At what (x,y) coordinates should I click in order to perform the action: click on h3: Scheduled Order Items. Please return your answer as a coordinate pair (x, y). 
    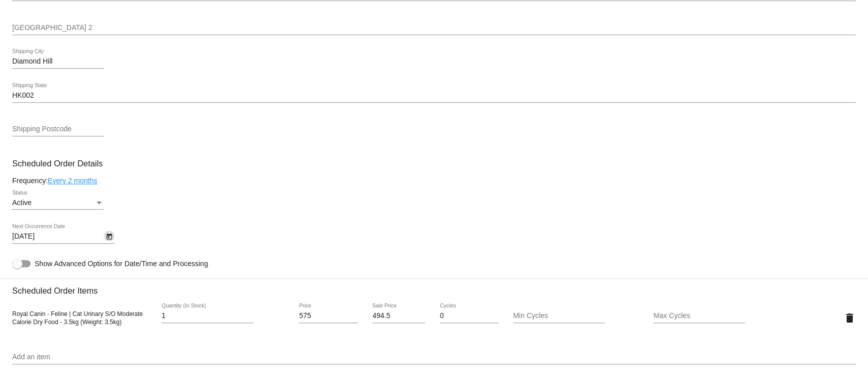
    Looking at the image, I should click on (434, 287).